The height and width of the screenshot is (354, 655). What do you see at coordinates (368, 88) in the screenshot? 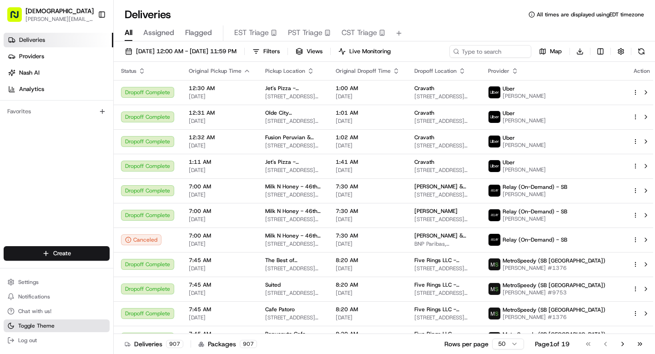
I see `span: 1:00 AM` at bounding box center [368, 88].